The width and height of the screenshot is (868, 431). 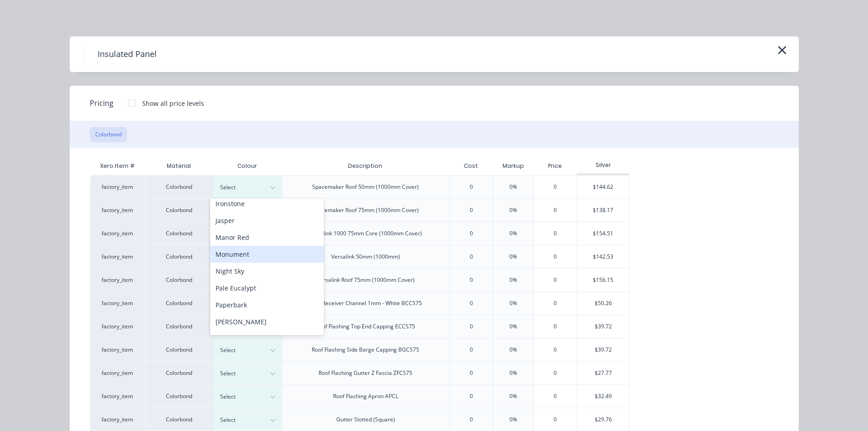 What do you see at coordinates (102, 103) in the screenshot?
I see `span: Pricing` at bounding box center [102, 103].